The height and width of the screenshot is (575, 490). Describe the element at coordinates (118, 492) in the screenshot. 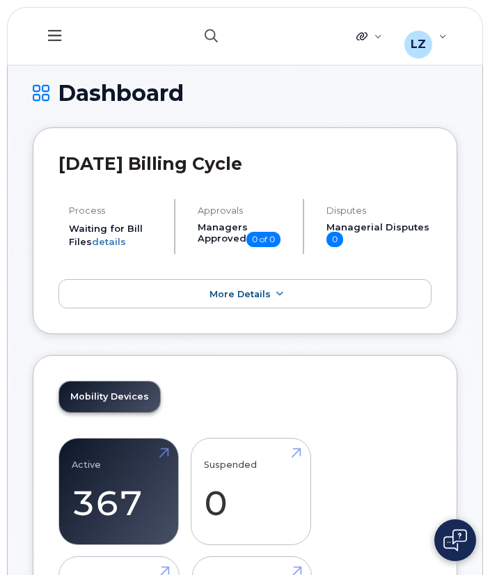

I see `a: Active 367` at that location.